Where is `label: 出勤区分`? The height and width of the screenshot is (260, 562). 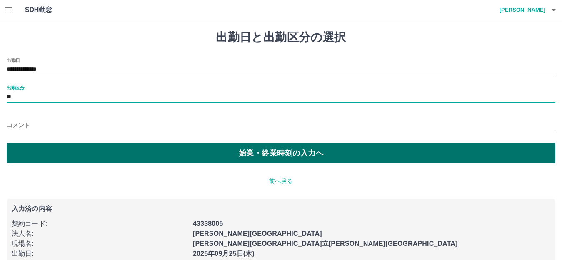 label: 出勤区分 is located at coordinates (15, 87).